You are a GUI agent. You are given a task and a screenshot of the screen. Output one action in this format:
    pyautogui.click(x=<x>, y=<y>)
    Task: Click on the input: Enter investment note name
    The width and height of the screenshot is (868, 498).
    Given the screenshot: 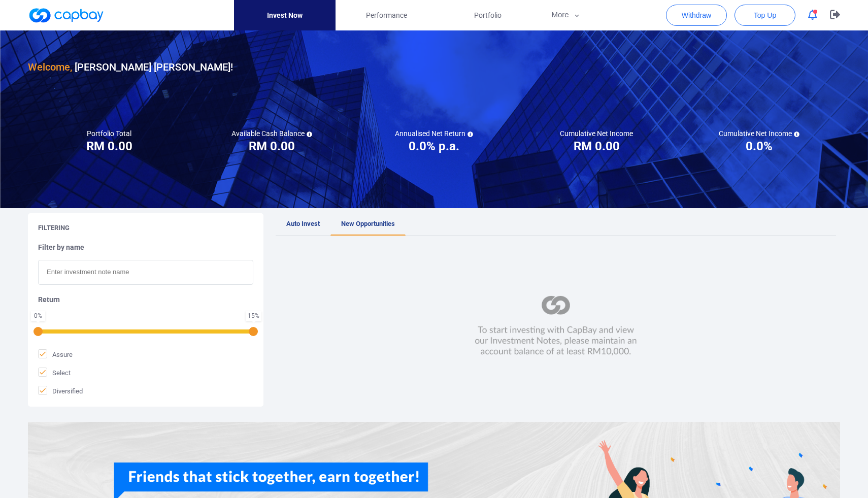 What is the action you would take?
    pyautogui.click(x=146, y=272)
    